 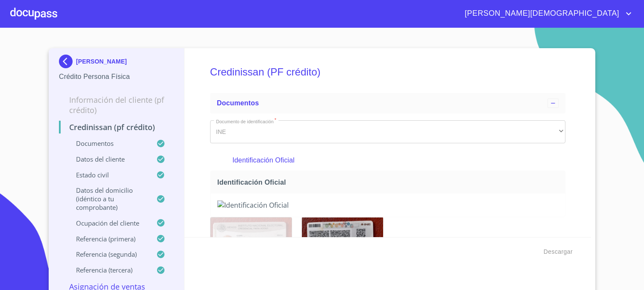 What do you see at coordinates (108, 143) in the screenshot?
I see `p: Documentos` at bounding box center [108, 143].